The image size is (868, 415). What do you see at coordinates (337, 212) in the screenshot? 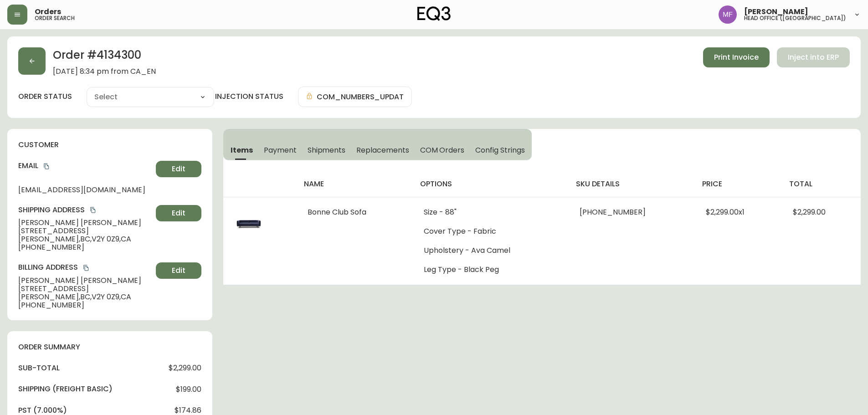
I see `span: Bonne Club Sofa` at bounding box center [337, 212].